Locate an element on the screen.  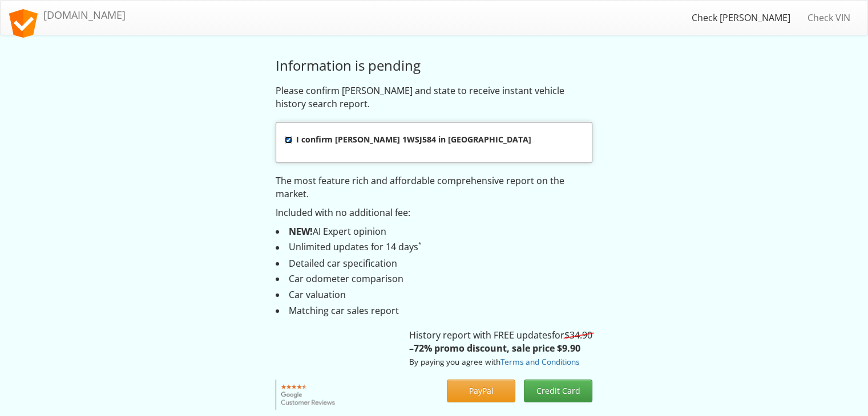
li: AI Expert opinion is located at coordinates (434, 231).